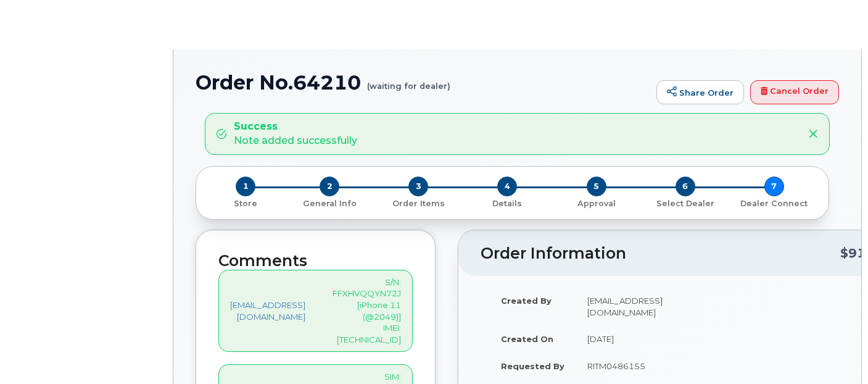  Describe the element at coordinates (296, 134) in the screenshot. I see `div: Note added successfully` at that location.